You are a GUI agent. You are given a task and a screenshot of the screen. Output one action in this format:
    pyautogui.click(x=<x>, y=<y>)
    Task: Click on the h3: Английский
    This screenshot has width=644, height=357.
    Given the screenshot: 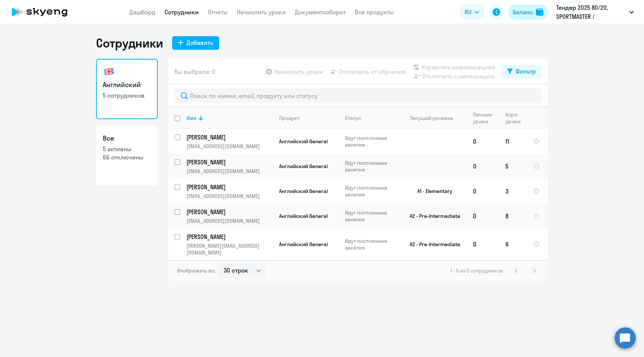 What is the action you would take?
    pyautogui.click(x=127, y=85)
    